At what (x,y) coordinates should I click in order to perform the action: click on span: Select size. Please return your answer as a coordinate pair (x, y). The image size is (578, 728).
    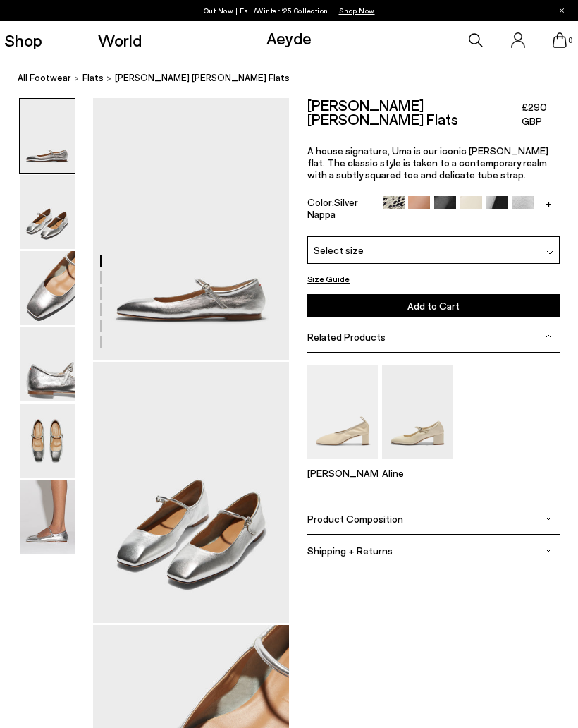
    Looking at the image, I should click on (339, 250).